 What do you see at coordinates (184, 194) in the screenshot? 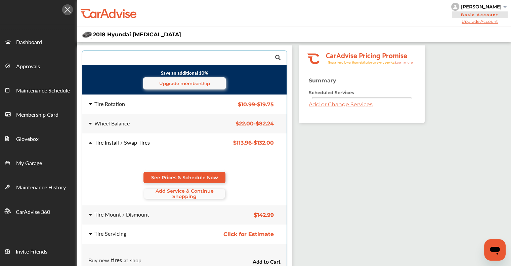
I see `a: Add Service & Continue Shopping` at bounding box center [184, 194].